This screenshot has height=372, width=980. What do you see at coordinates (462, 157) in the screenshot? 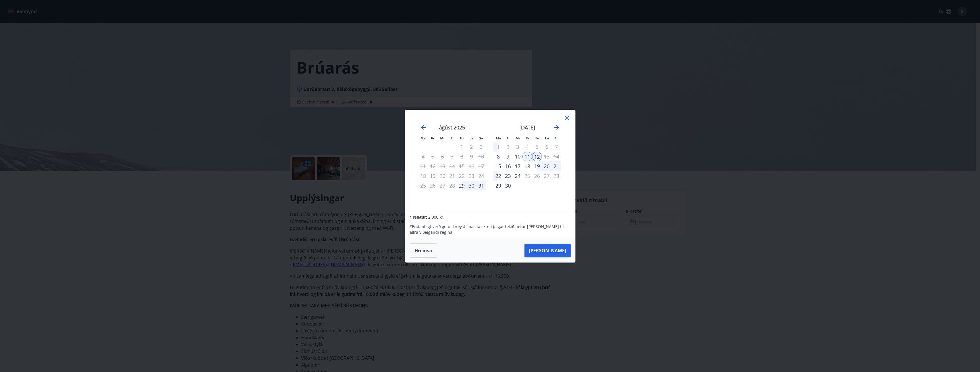
I see `td: Not available. föstudagur, 8. ágúst 2025` at bounding box center [462, 157].